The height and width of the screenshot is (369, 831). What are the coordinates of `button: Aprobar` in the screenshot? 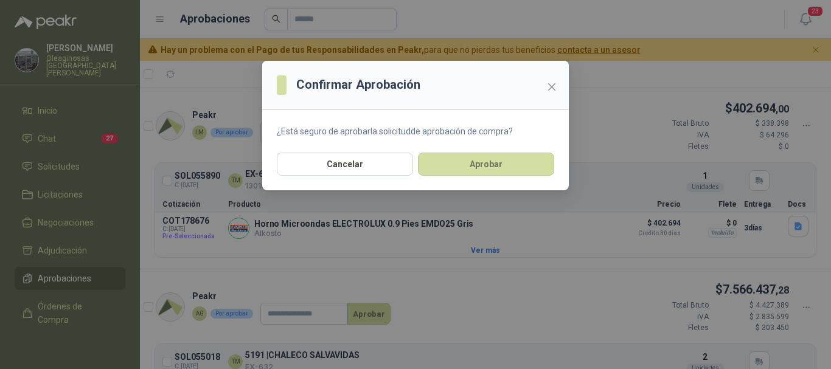 It's located at (486, 164).